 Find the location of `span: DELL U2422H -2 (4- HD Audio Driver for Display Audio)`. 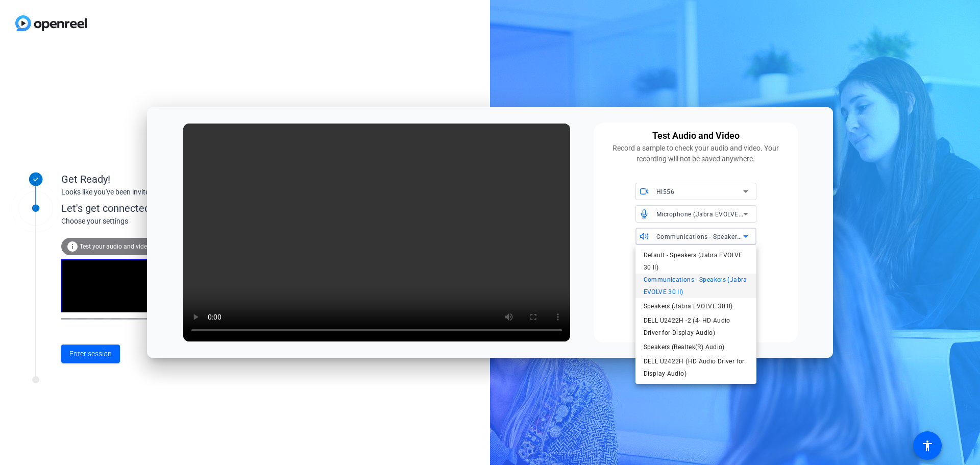

span: DELL U2422H -2 (4- HD Audio Driver for Display Audio) is located at coordinates (696, 327).